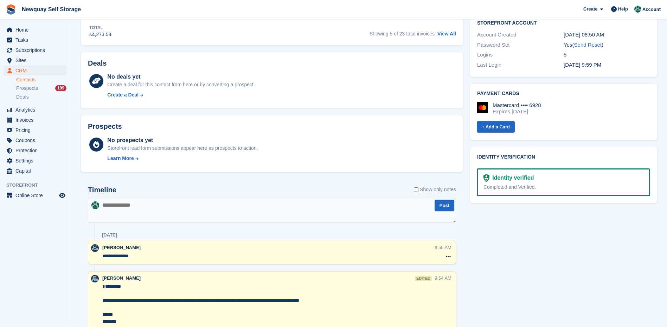  I want to click on span: Protection, so click(37, 151).